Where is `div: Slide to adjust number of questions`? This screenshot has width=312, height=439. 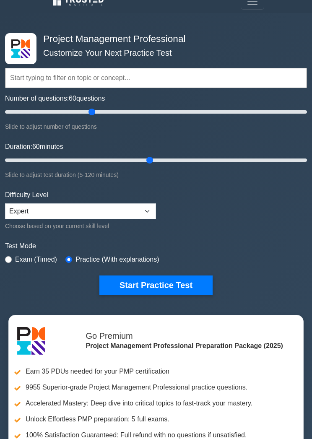
div: Slide to adjust number of questions is located at coordinates (156, 127).